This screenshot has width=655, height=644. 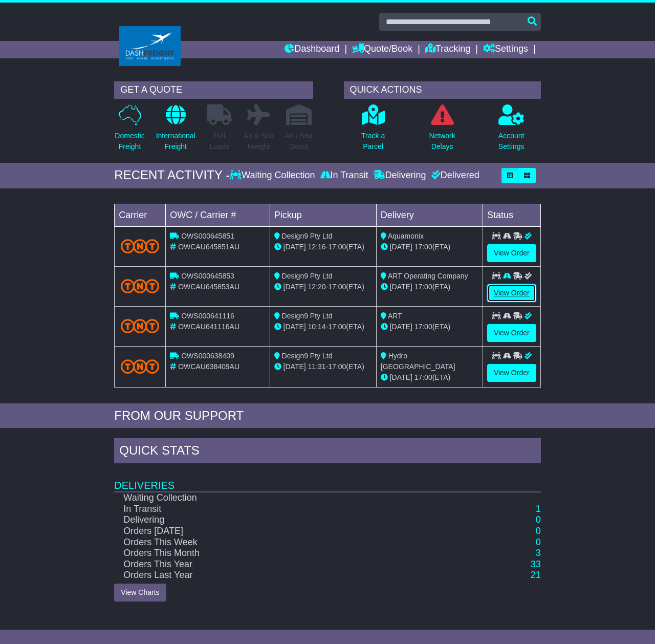 What do you see at coordinates (213, 90) in the screenshot?
I see `div: GET A QUOTE` at bounding box center [213, 90].